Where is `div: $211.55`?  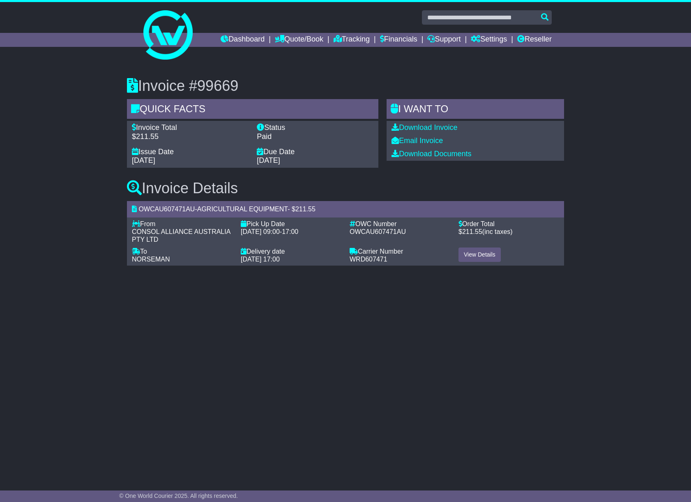 div: $211.55 is located at coordinates (190, 137).